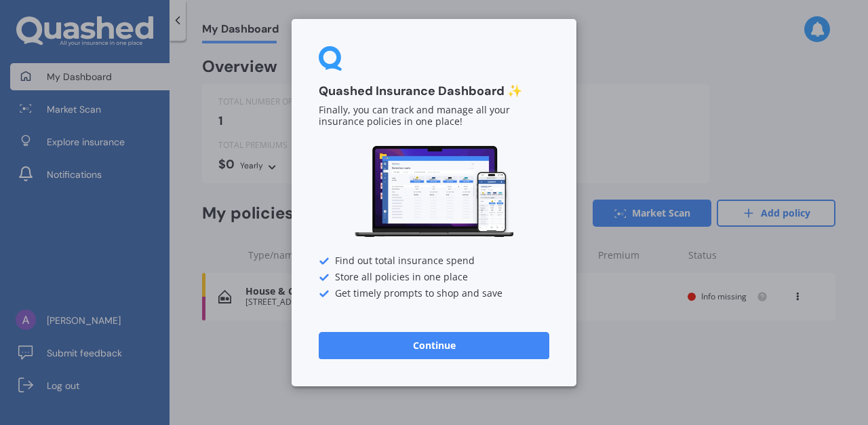  Describe the element at coordinates (434, 116) in the screenshot. I see `p: Finally, you can track and manage all your insurance policies in one place!` at that location.